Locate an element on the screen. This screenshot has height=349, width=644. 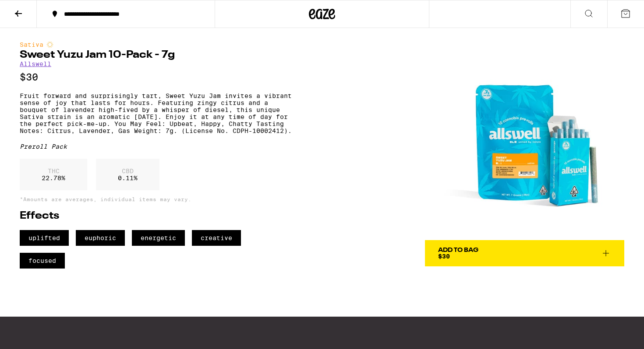
button: Add To Bag$30 is located at coordinates (524, 253).